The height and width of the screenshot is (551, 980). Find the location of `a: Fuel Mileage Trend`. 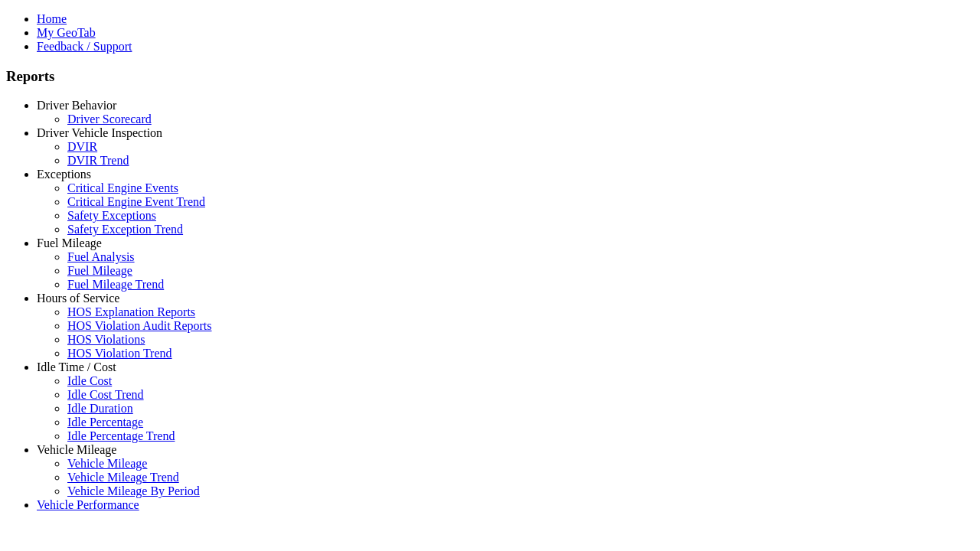

a: Fuel Mileage Trend is located at coordinates (116, 284).